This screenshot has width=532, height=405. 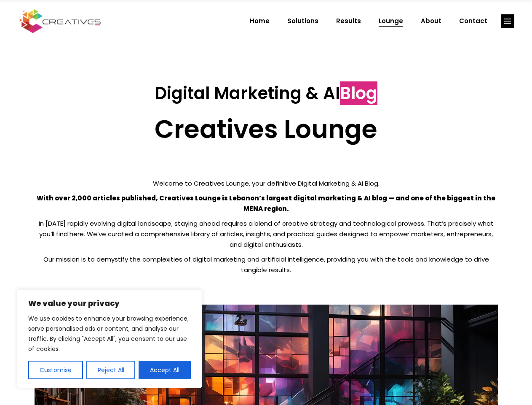 What do you see at coordinates (266, 93) in the screenshot?
I see `h3: Digital Marketing & AI` at bounding box center [266, 93].